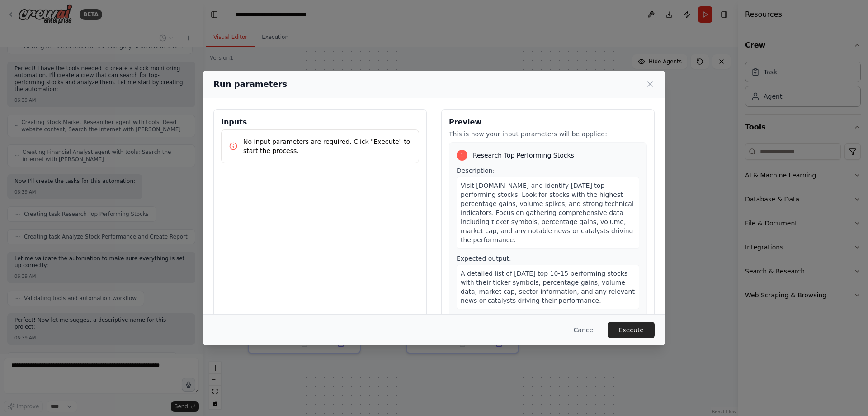 This screenshot has width=868, height=416. Describe the element at coordinates (632, 330) in the screenshot. I see `button: Execute` at that location.